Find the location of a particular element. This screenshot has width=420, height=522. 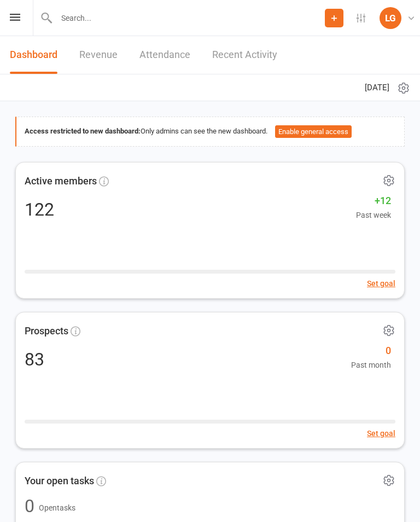

a: Attendance is located at coordinates (164, 55).